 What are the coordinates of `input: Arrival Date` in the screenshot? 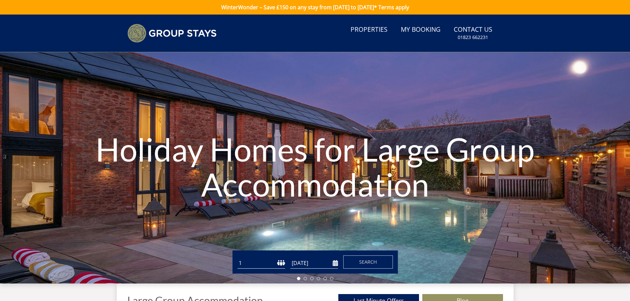 It's located at (314, 263).